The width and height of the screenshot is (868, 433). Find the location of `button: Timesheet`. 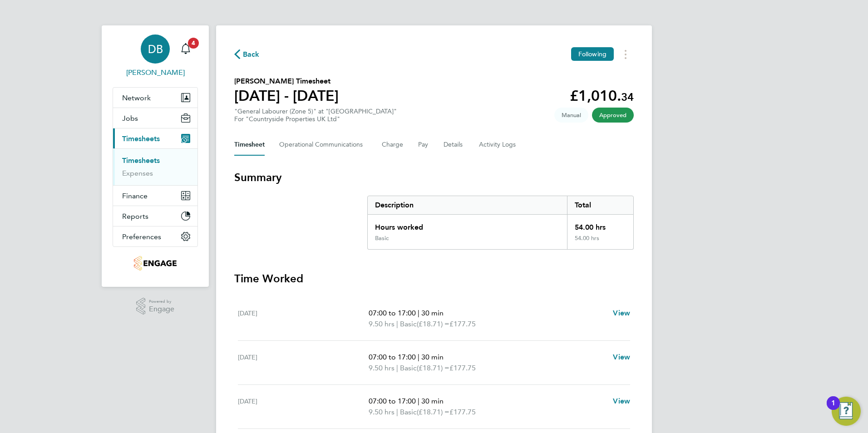

button: Timesheet is located at coordinates (249, 144).